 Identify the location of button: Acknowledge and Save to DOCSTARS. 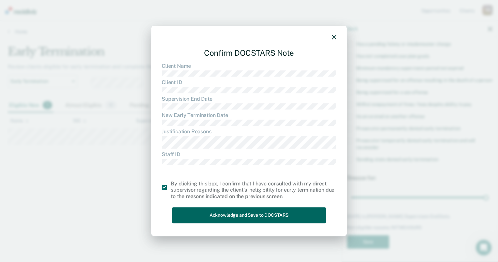
(249, 215).